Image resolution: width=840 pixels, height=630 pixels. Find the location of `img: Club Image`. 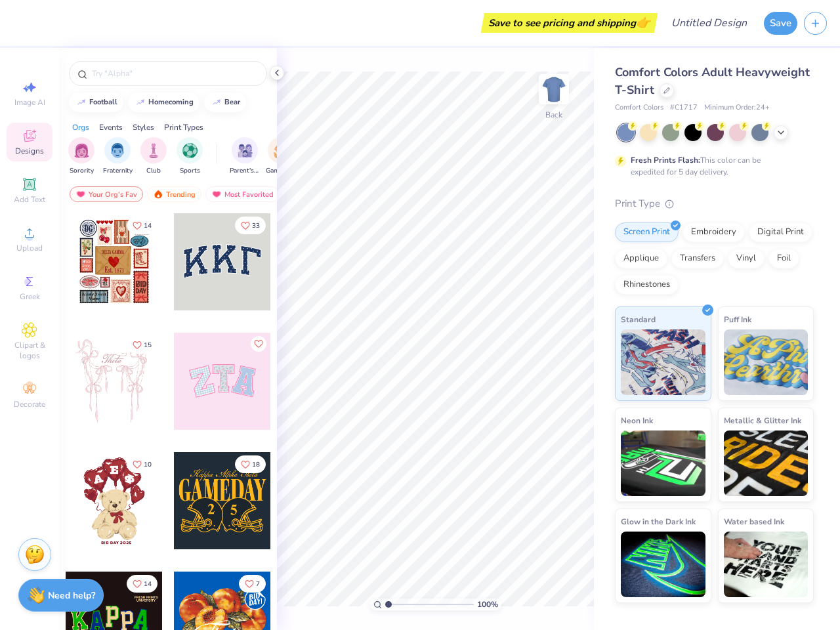

img: Club Image is located at coordinates (154, 150).